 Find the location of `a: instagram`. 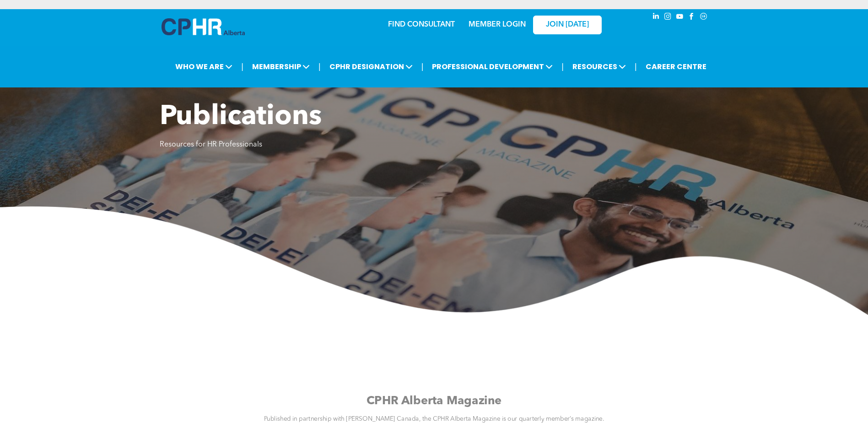

a: instagram is located at coordinates (668, 17).